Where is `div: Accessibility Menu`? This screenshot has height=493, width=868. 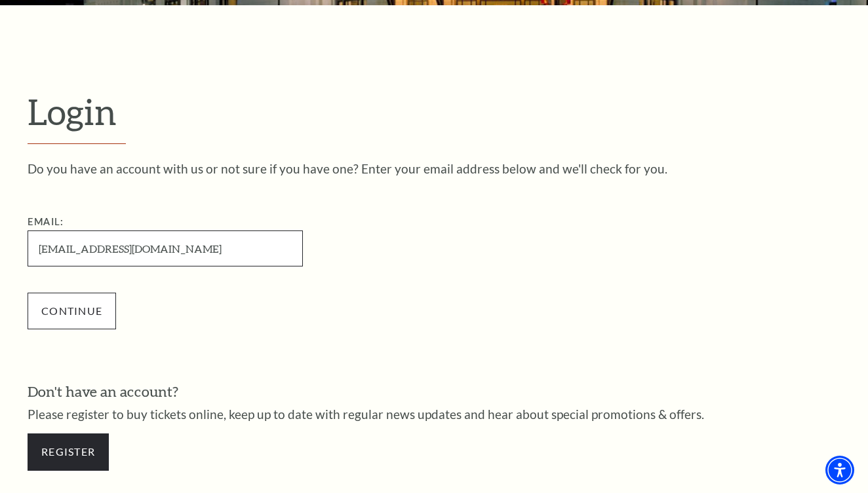
div: Accessibility Menu is located at coordinates (840, 470).